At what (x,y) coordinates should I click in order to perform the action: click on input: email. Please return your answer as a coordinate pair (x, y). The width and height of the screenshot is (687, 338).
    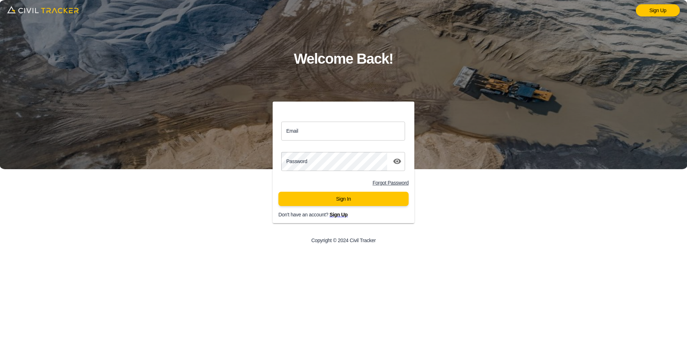
    Looking at the image, I should click on (343, 131).